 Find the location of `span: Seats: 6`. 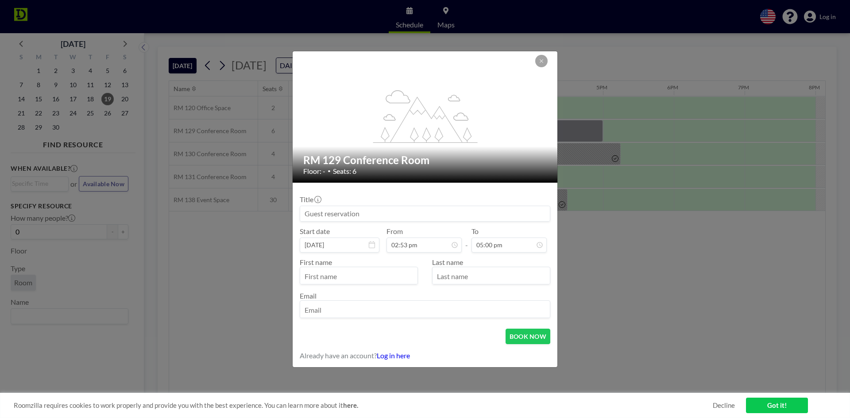

span: Seats: 6 is located at coordinates (344, 171).